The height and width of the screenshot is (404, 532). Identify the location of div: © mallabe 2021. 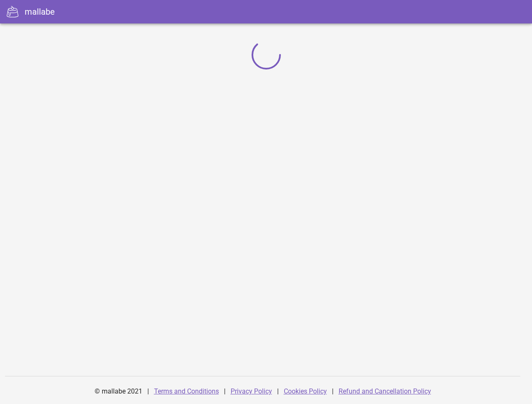
(118, 391).